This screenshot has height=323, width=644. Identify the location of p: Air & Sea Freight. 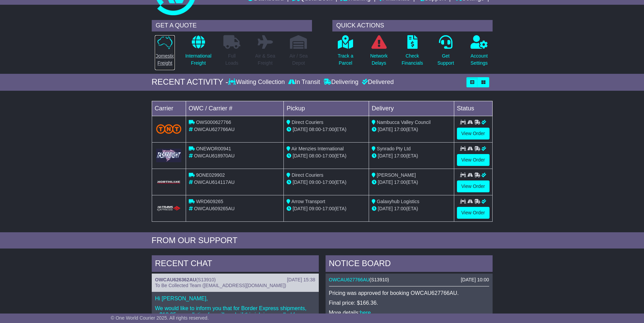
(265, 60).